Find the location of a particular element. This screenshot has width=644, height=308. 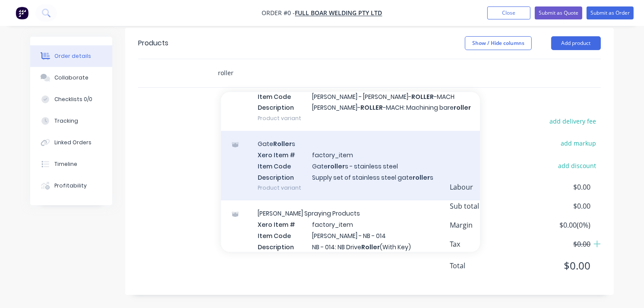

button: add delivery fee is located at coordinates (573, 121).